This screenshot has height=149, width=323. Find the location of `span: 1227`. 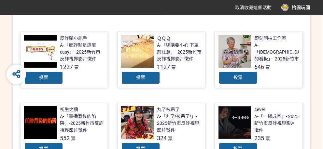

span: 1227 is located at coordinates (67, 67).